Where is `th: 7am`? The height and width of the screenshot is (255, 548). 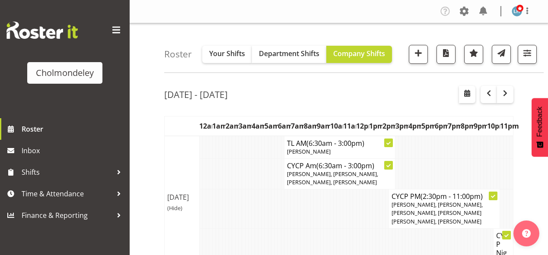
th: 7am is located at coordinates (297, 126).